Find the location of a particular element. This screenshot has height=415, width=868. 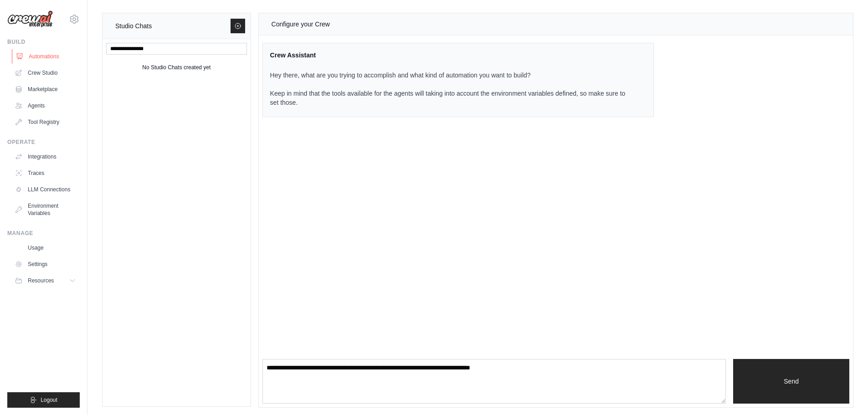

div: No Studio Chats created yet is located at coordinates (176, 68).